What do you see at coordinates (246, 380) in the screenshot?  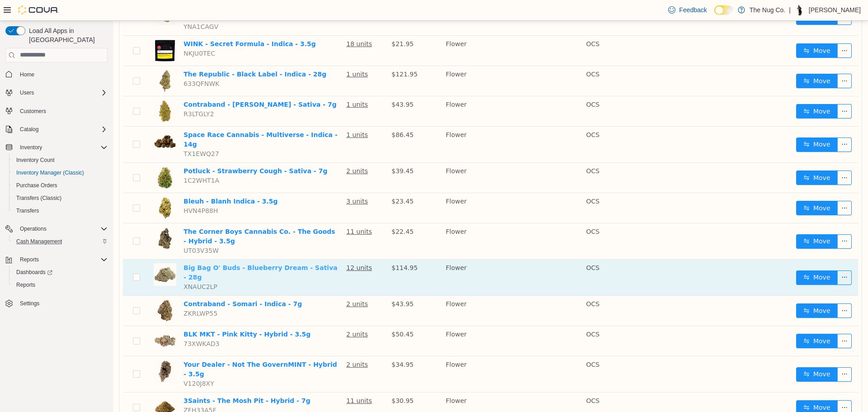 I see `u: 11 units` at bounding box center [246, 380].